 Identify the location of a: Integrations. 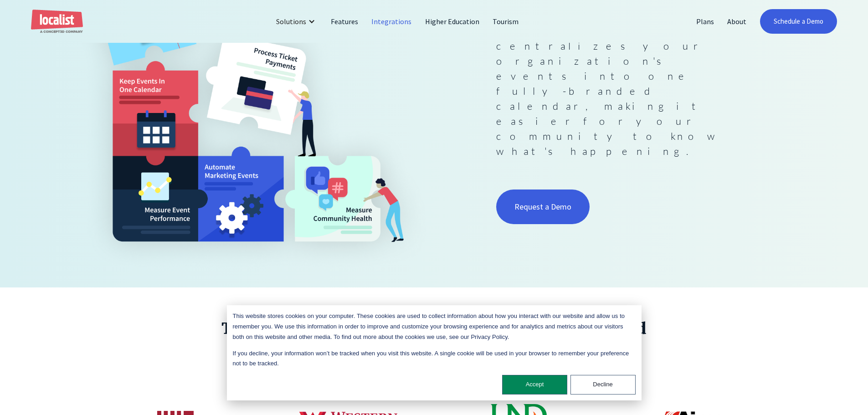
(392, 22).